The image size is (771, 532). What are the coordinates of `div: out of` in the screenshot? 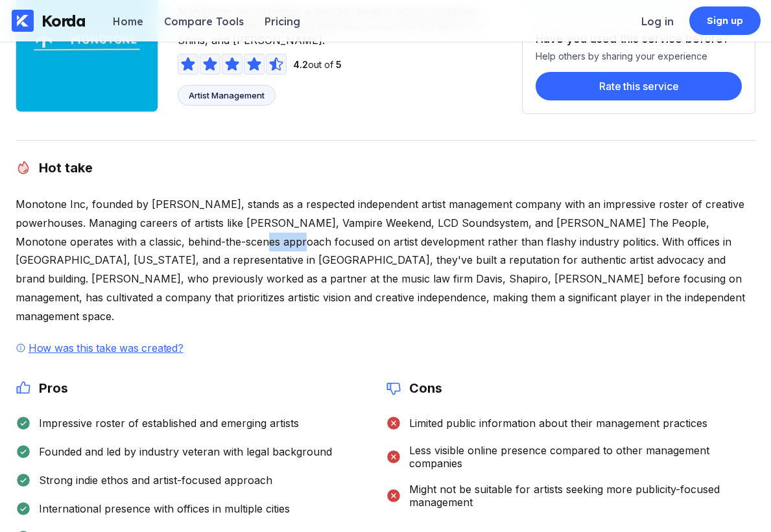 It's located at (315, 64).